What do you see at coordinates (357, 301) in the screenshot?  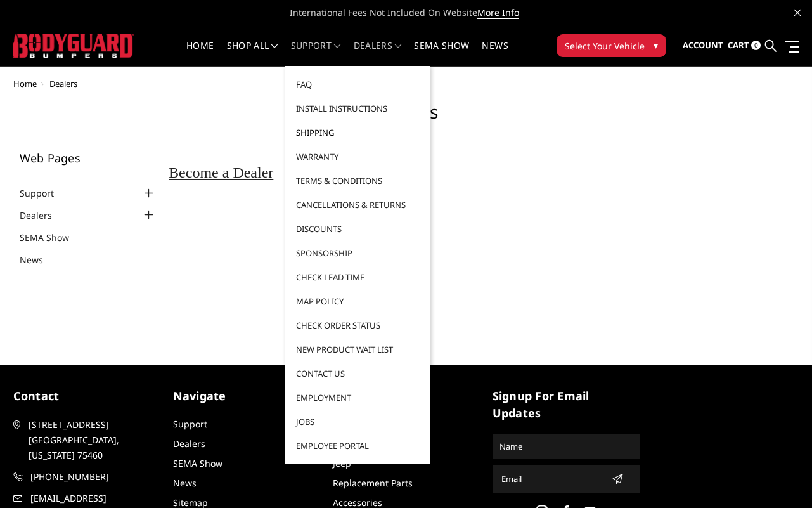 I see `a: MAP Policy` at bounding box center [357, 301].